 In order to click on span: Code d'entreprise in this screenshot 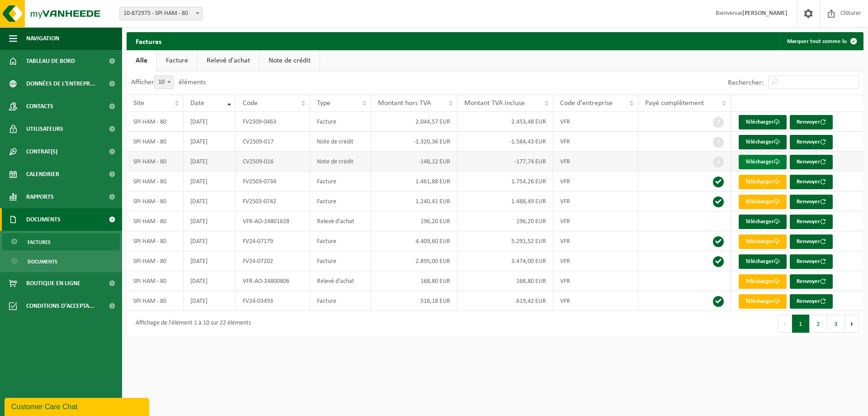, I will do `click(586, 103)`.